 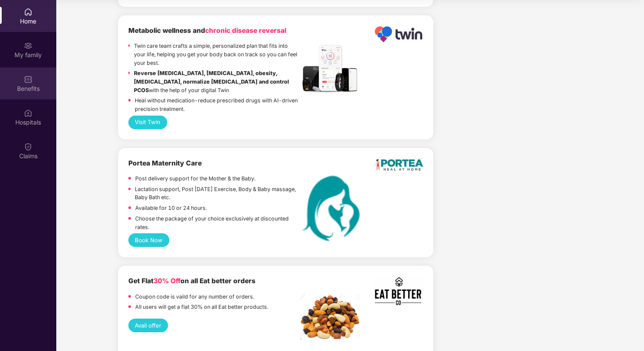 What do you see at coordinates (398, 35) in the screenshot?
I see `img: Logo.png` at bounding box center [398, 35].